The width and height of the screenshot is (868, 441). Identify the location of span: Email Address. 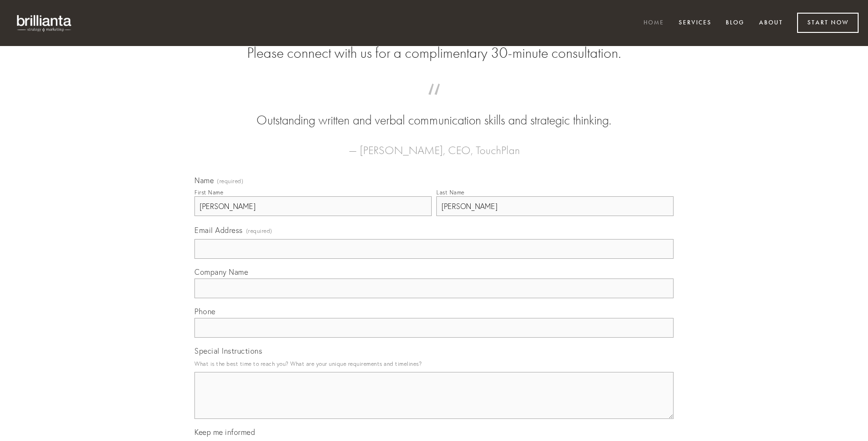
(219, 230).